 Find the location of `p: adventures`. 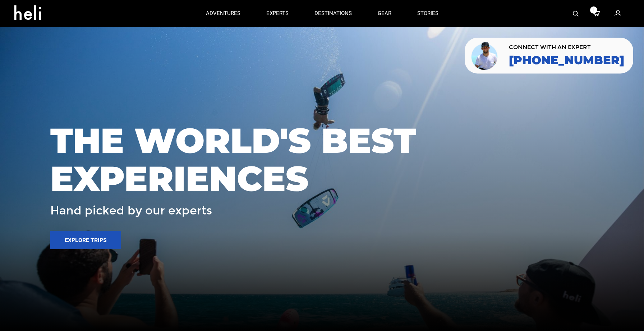

p: adventures is located at coordinates (223, 14).